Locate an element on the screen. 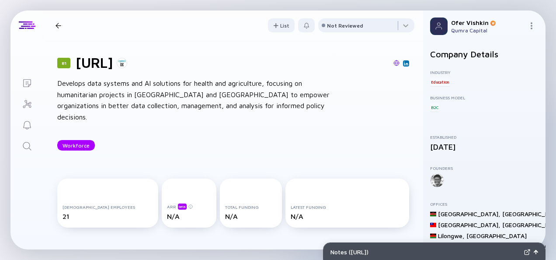  h2: Company Details is located at coordinates (485, 54).